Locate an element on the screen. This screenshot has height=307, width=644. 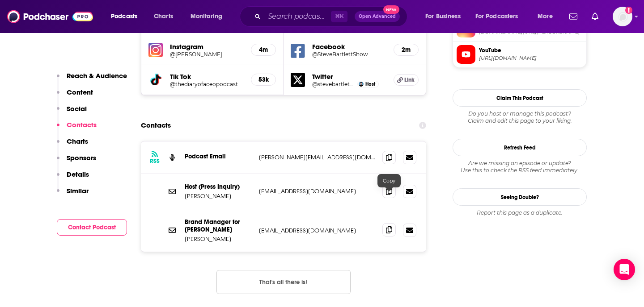
h5: @thediaryofaceopodcast is located at coordinates (207, 84).